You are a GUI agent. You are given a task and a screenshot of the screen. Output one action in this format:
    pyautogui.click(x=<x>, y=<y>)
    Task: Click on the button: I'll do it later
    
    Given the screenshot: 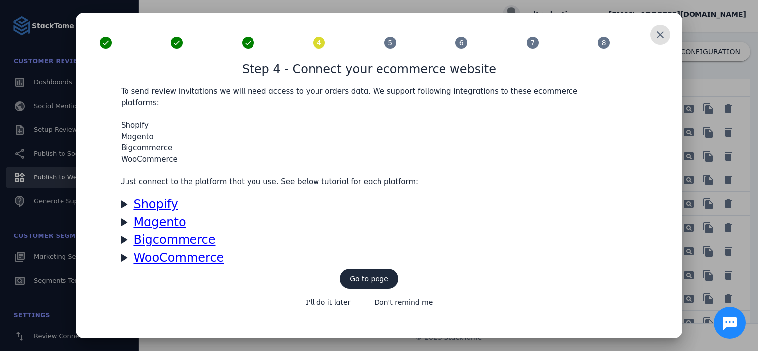 What is the action you would take?
    pyautogui.click(x=328, y=303)
    